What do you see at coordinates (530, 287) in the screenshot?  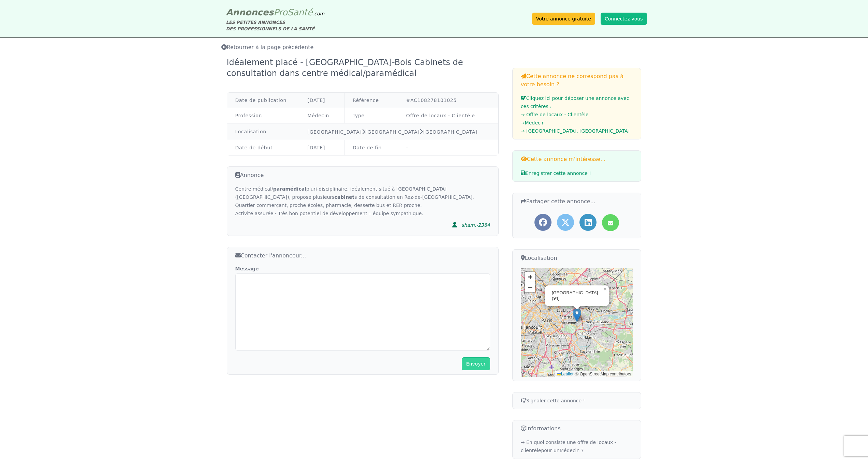 I see `a: Zoom out` at bounding box center [530, 287].